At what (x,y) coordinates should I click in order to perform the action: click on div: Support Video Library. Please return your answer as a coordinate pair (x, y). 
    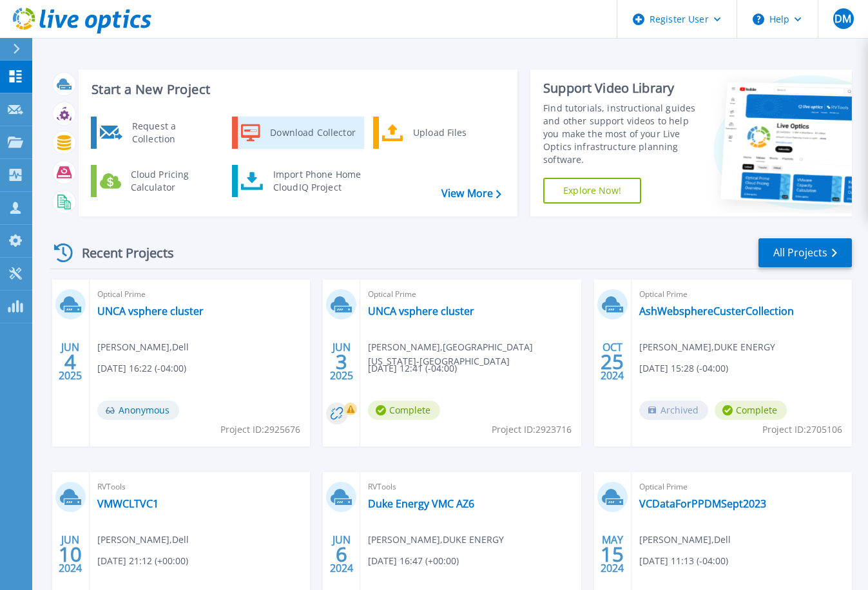
    Looking at the image, I should click on (623, 88).